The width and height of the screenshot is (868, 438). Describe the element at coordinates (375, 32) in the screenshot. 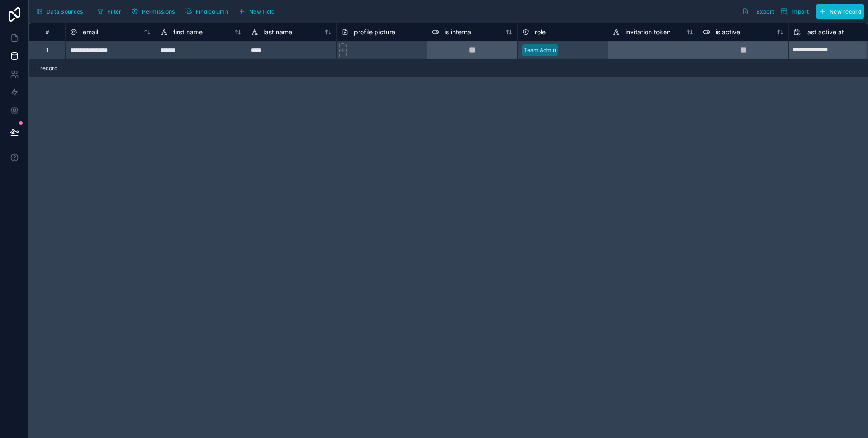

I see `span: profile picture` at that location.